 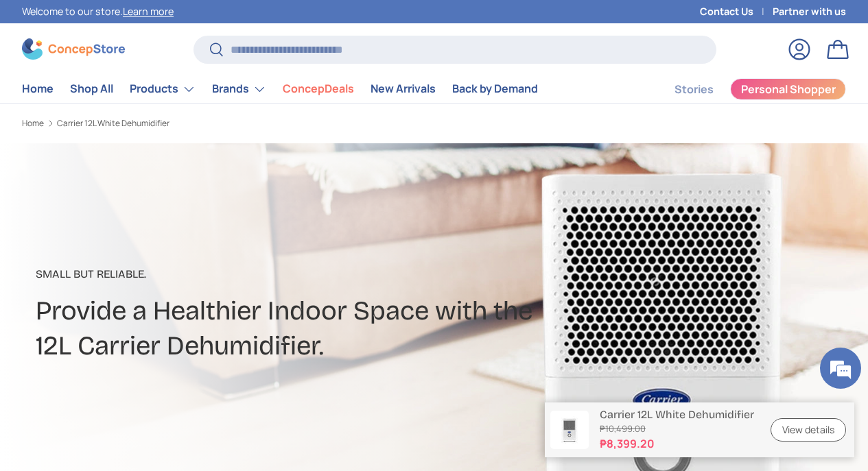 I want to click on a: Stories, so click(x=693, y=89).